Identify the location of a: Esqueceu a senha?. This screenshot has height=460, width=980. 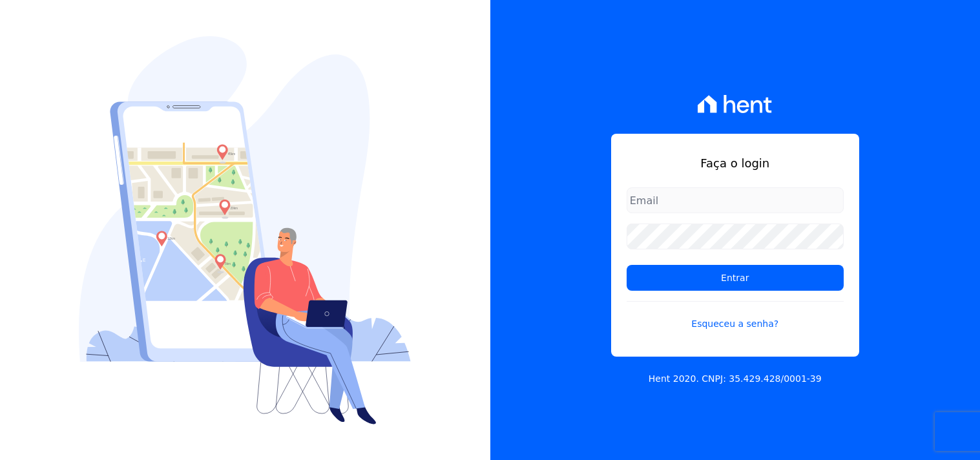
(735, 316).